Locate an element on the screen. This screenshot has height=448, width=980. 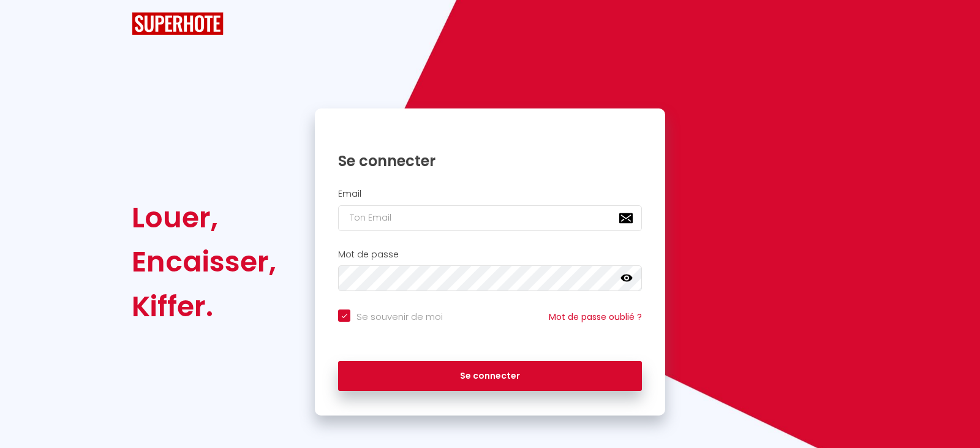
h2: Email is located at coordinates (490, 194).